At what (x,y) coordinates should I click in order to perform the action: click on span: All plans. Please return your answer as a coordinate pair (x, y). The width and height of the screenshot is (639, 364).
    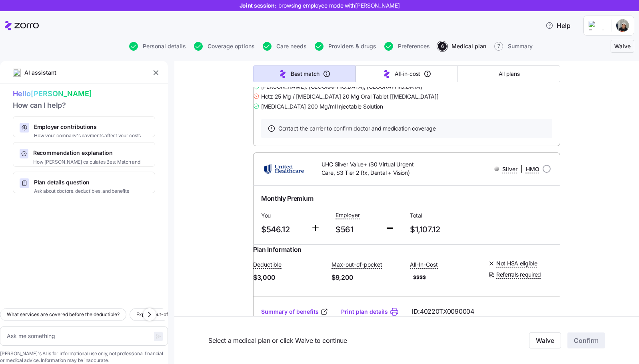
    Looking at the image, I should click on (509, 74).